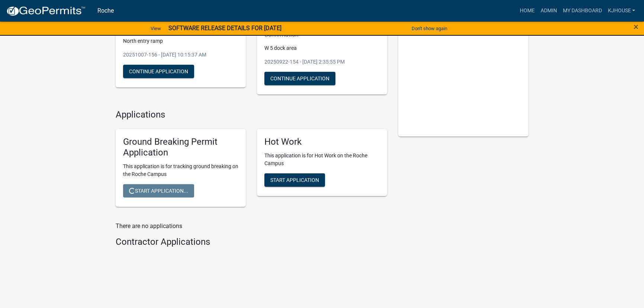 Image resolution: width=644 pixels, height=308 pixels. Describe the element at coordinates (322, 48) in the screenshot. I see `p: W 5 dock area` at that location.